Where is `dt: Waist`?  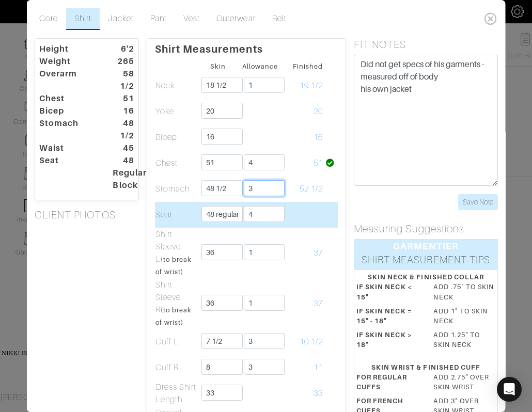 dt: Waist is located at coordinates (68, 148).